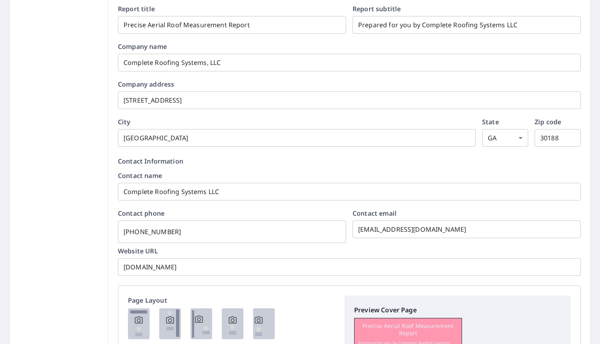 The width and height of the screenshot is (600, 344). What do you see at coordinates (505, 122) in the screenshot?
I see `label: State` at bounding box center [505, 122].